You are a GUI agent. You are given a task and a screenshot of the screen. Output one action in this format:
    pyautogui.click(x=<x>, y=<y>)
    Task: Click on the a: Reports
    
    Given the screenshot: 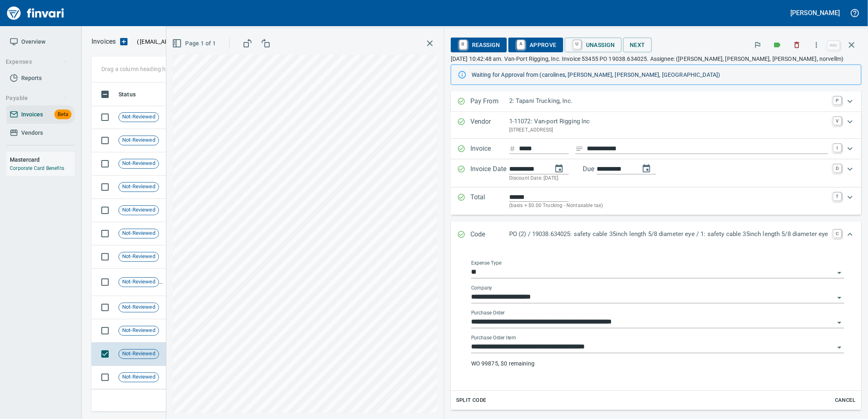 What is the action you would take?
    pyautogui.click(x=41, y=78)
    